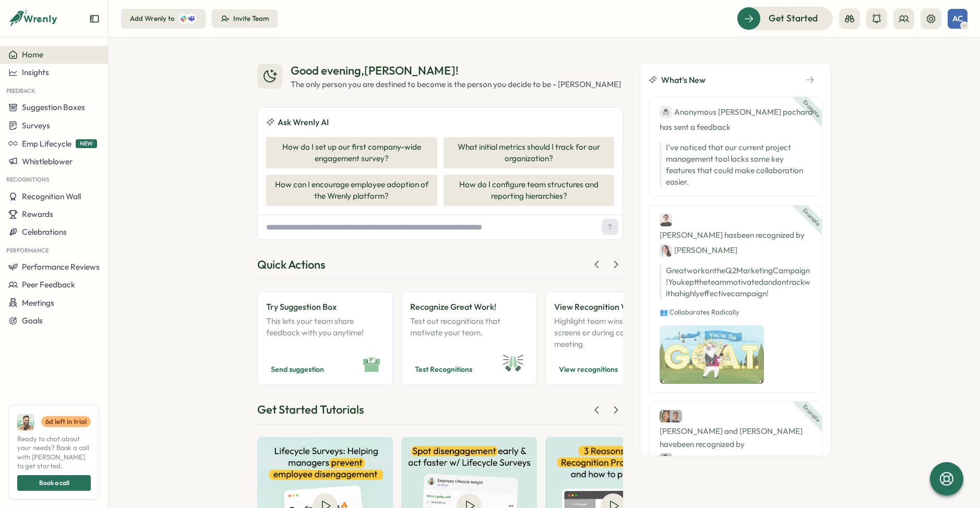  I want to click on span: Home, so click(32, 54).